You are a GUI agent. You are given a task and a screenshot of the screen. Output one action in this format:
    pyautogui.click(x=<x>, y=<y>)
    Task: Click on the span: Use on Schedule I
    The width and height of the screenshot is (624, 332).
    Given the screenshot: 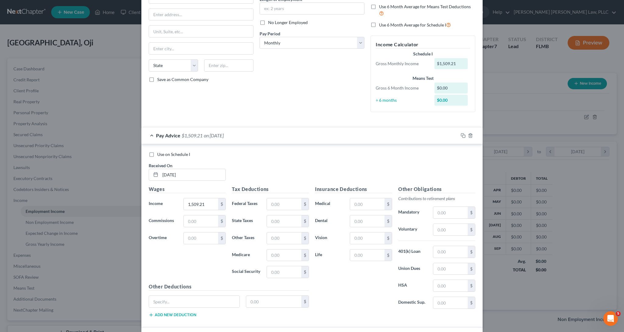 What is the action you would take?
    pyautogui.click(x=174, y=154)
    